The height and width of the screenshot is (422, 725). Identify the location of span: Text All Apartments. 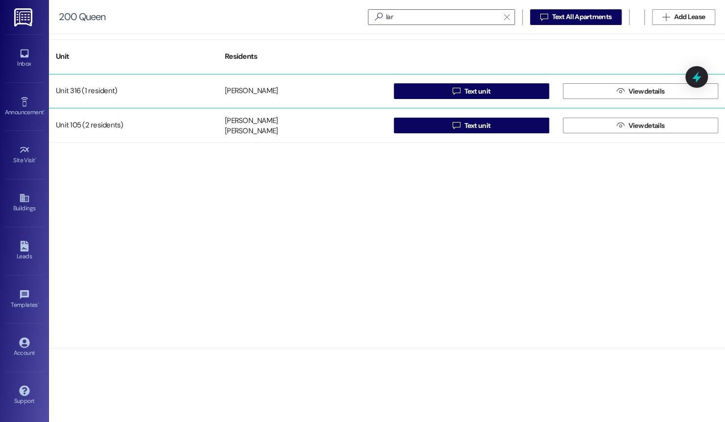
(582, 17).